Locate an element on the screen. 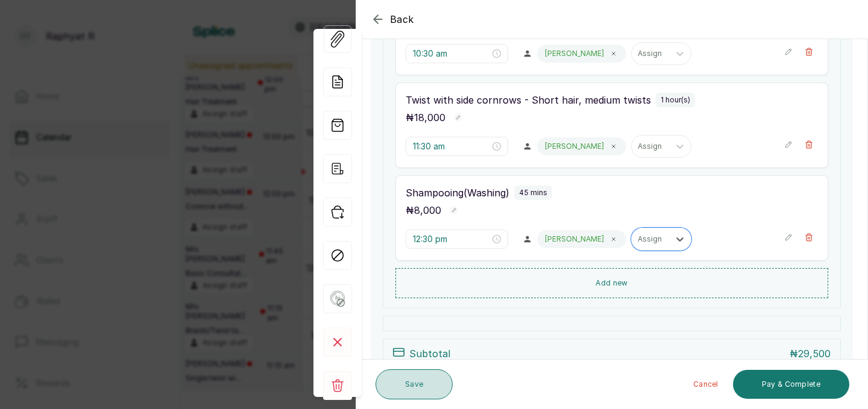 This screenshot has width=868, height=409. span: Back is located at coordinates (402, 19).